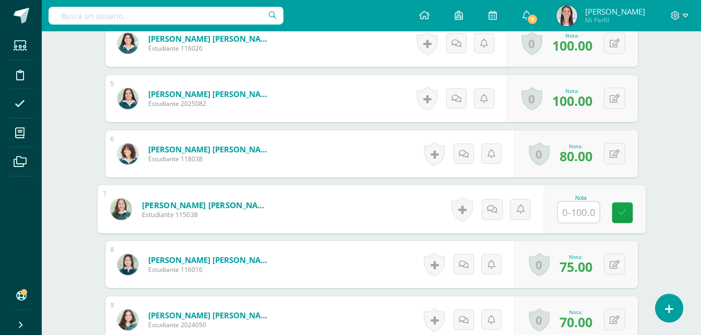  I want to click on span: Estudiante 115038, so click(206, 215).